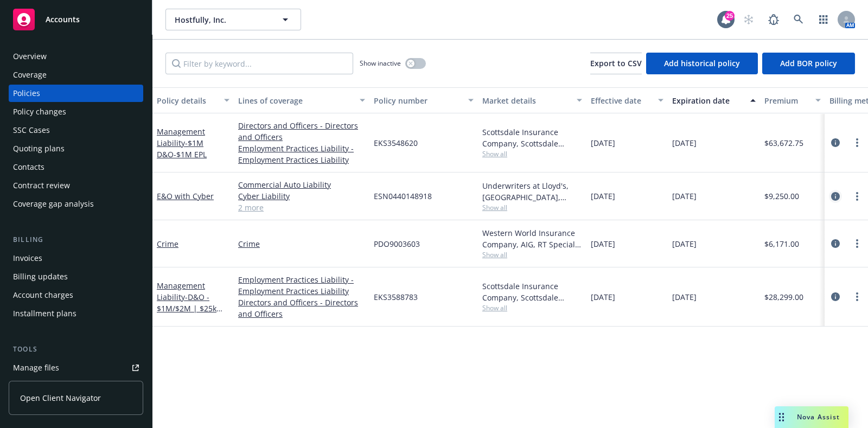 This screenshot has width=868, height=428. I want to click on a: Coverage, so click(76, 75).